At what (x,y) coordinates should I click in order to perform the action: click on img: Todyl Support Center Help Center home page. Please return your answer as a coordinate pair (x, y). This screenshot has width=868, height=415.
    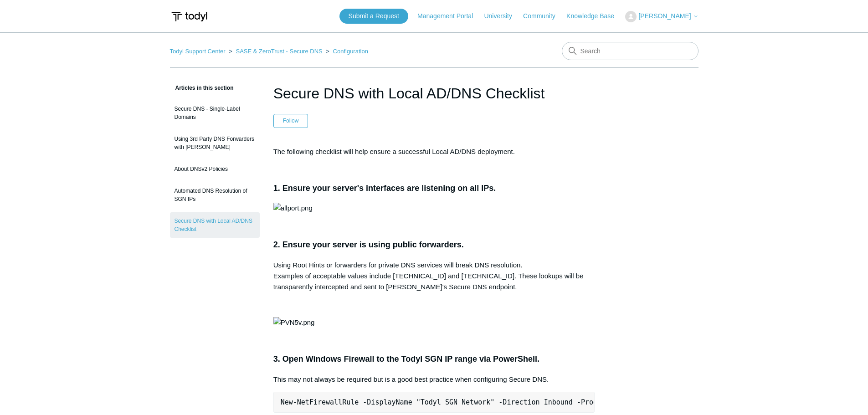
    Looking at the image, I should click on (189, 16).